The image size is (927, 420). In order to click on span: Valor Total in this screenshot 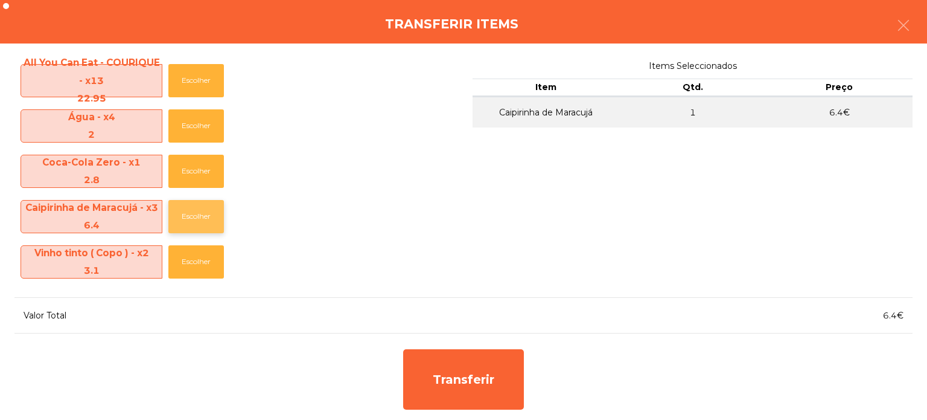, I will do `click(45, 315)`.